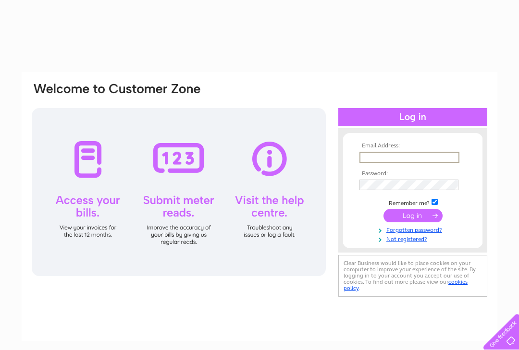 This screenshot has width=519, height=350. What do you see at coordinates (406, 285) in the screenshot?
I see `a: cookies policy` at bounding box center [406, 285].